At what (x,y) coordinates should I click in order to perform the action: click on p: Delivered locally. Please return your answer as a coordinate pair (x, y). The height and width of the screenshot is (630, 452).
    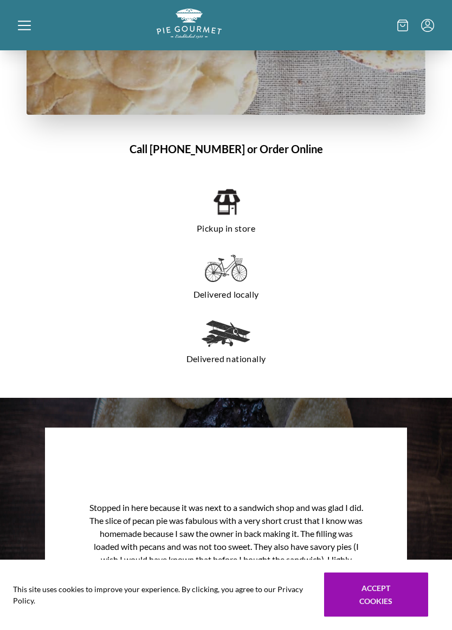
    Looking at the image, I should click on (226, 295).